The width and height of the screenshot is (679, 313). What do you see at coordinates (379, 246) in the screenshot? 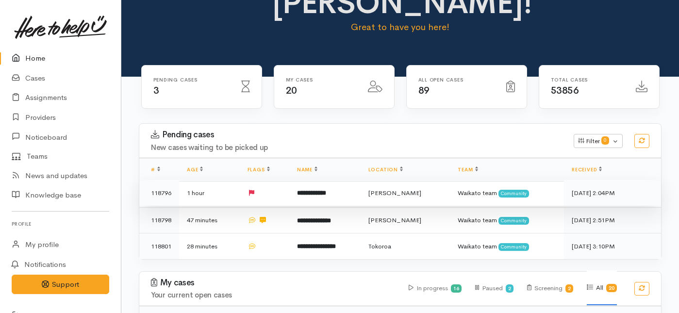
I see `span: Tokoroa` at bounding box center [379, 246].